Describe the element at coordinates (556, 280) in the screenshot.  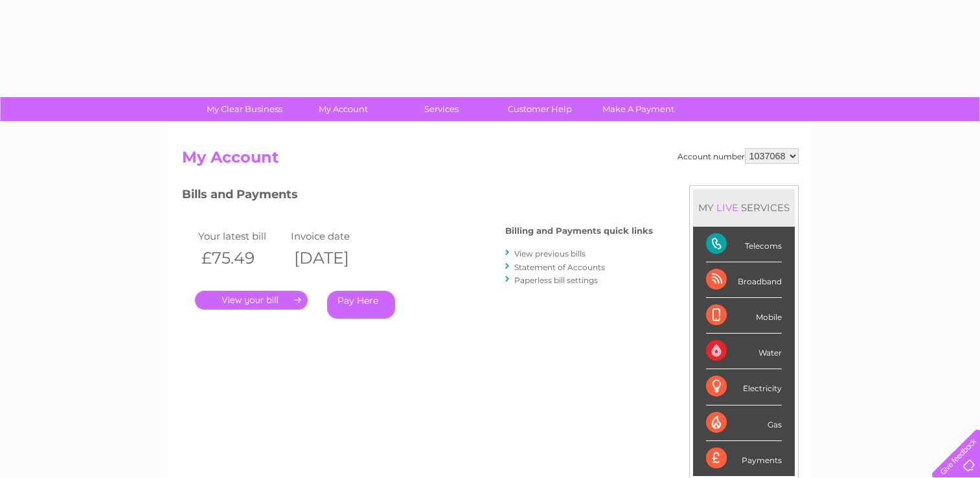
I see `a: Paperless bill settings` at that location.